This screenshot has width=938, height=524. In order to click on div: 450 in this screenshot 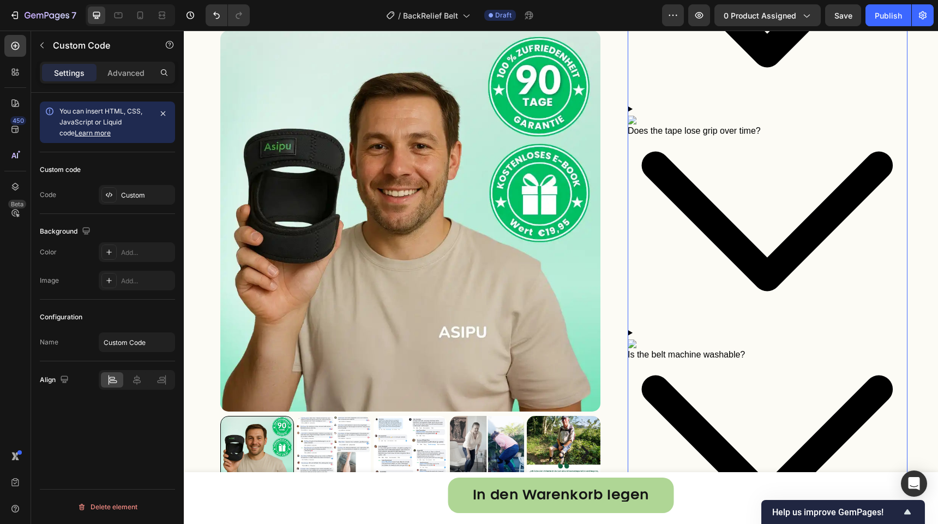, I will do `click(18, 121)`.